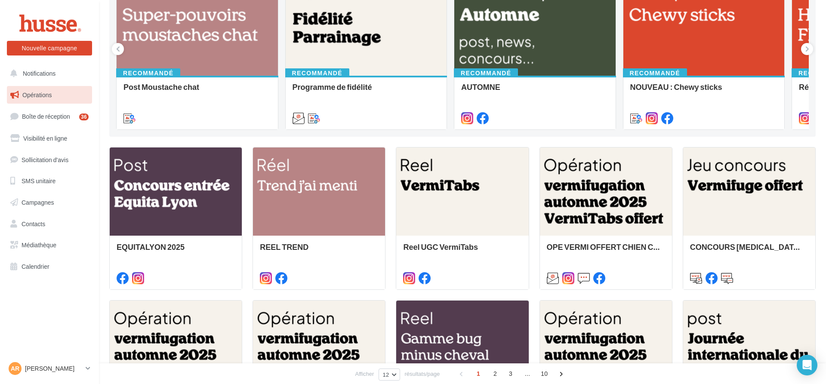 Image resolution: width=826 pixels, height=384 pixels. What do you see at coordinates (35, 266) in the screenshot?
I see `span: Calendrier` at bounding box center [35, 266].